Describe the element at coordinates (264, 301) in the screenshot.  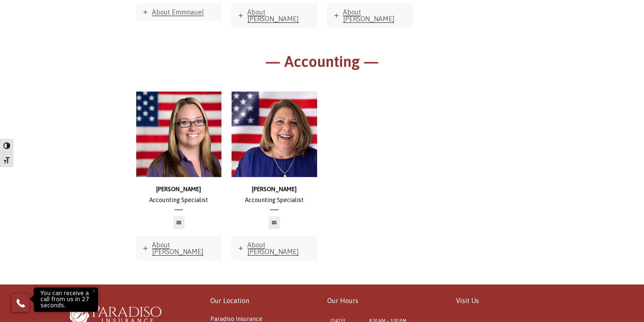
I see `p: Our Location` at that location.